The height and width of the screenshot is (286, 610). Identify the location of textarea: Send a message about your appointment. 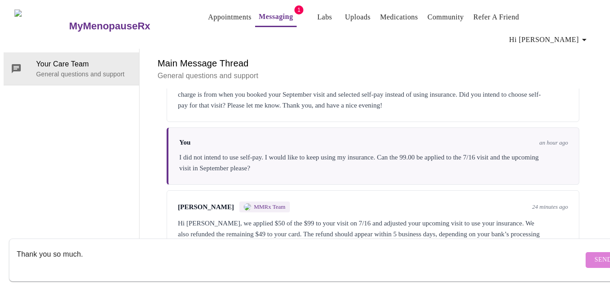
(300, 259).